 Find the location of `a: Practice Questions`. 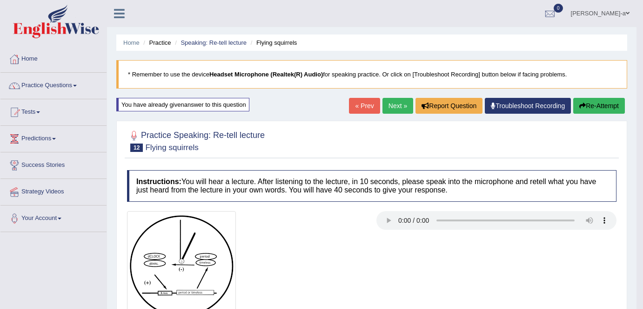

a: Practice Questions is located at coordinates (54, 84).